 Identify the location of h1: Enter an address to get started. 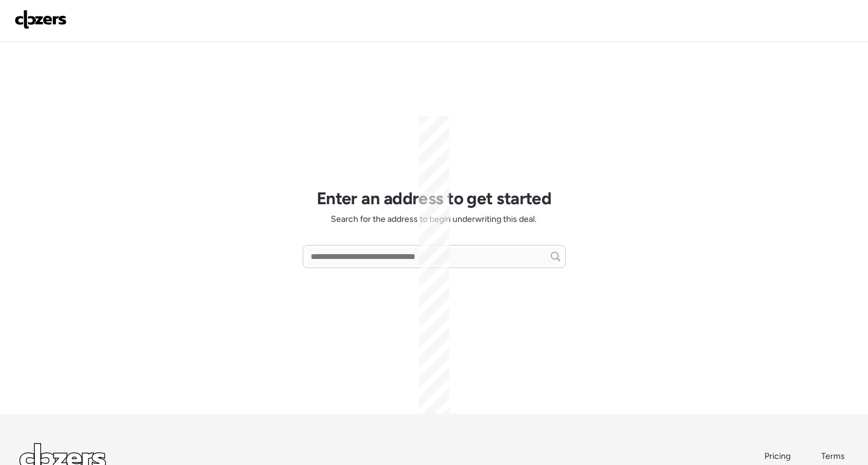
(434, 199).